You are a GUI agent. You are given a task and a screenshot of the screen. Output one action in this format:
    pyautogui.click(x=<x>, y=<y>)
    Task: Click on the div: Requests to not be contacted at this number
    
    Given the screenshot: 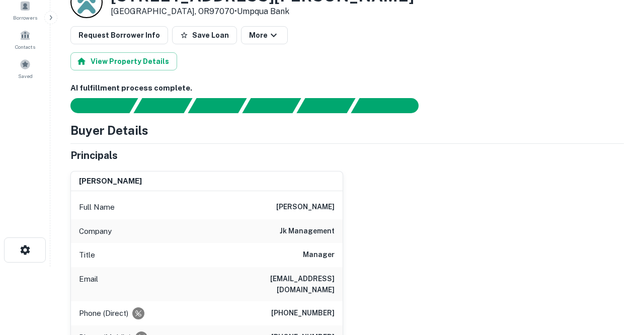 What is the action you would take?
    pyautogui.click(x=138, y=313)
    